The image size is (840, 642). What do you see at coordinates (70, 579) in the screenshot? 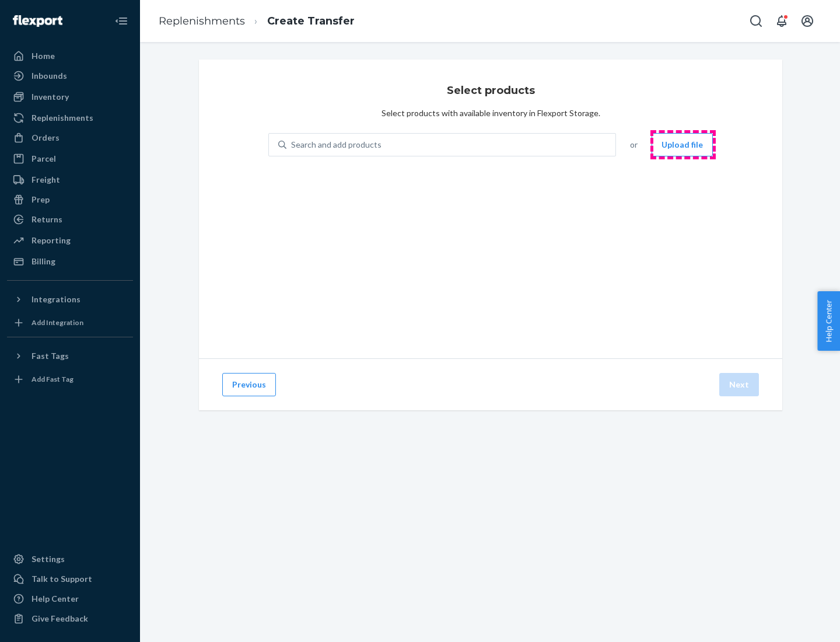
I see `a: Talk to Support` at bounding box center [70, 579].